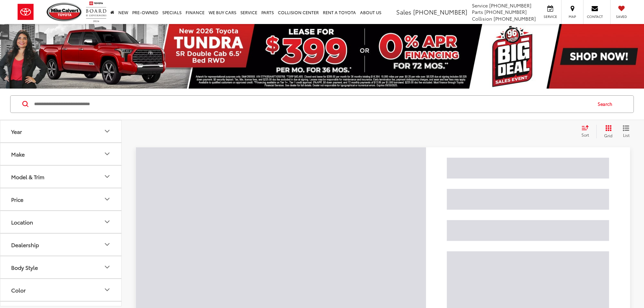 The height and width of the screenshot is (308, 644). I want to click on span: Map, so click(573, 17).